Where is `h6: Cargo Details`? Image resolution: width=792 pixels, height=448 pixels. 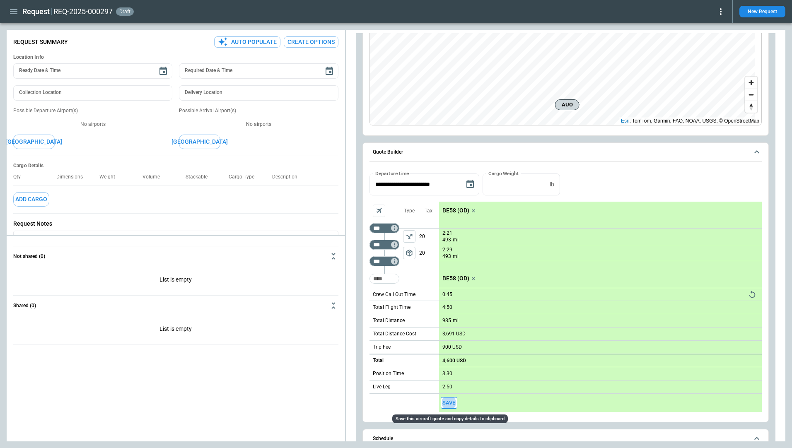
h6: Cargo Details is located at coordinates (176, 166).